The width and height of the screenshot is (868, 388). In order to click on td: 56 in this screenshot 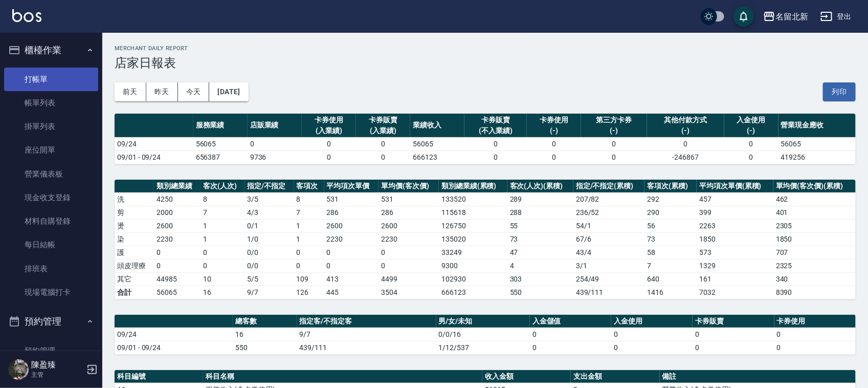, I will do `click(670, 226)`.